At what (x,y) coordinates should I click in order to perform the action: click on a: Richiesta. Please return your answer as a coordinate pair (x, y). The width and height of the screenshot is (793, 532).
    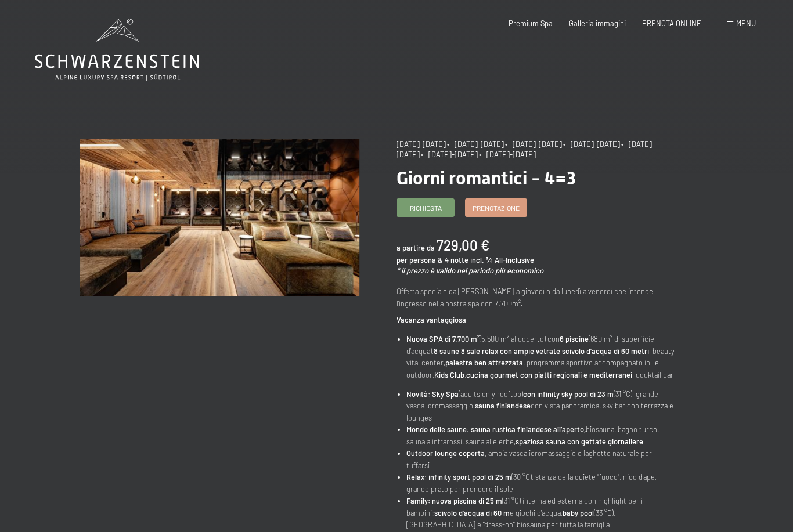
    Looking at the image, I should click on (426, 208).